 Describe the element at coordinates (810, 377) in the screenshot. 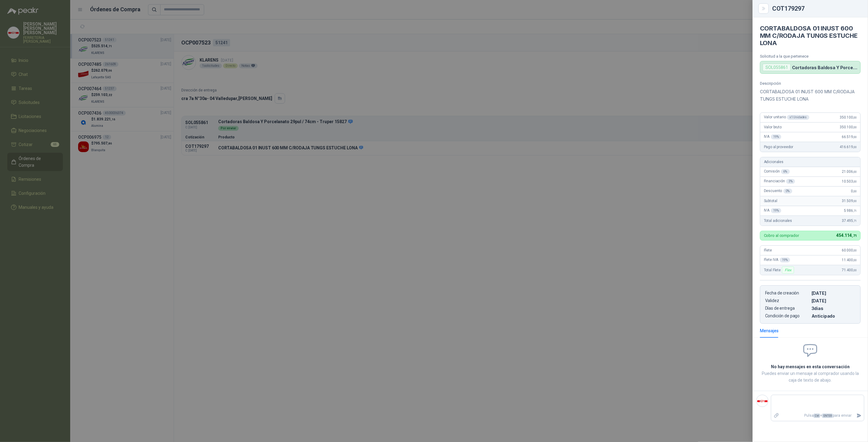

I see `p: Puedes enviar un mensaje al comprador usando la caja de texto de abajo.` at that location.